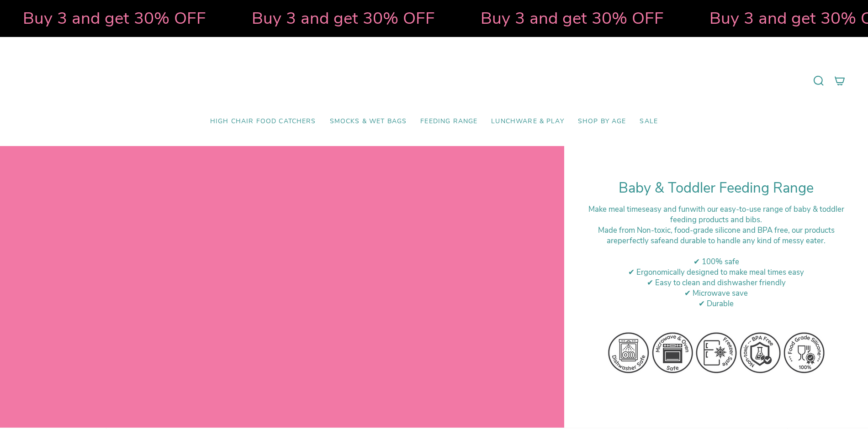 The height and width of the screenshot is (429, 868). Describe the element at coordinates (716, 188) in the screenshot. I see `h1: Baby & Toddler Feeding Range` at that location.